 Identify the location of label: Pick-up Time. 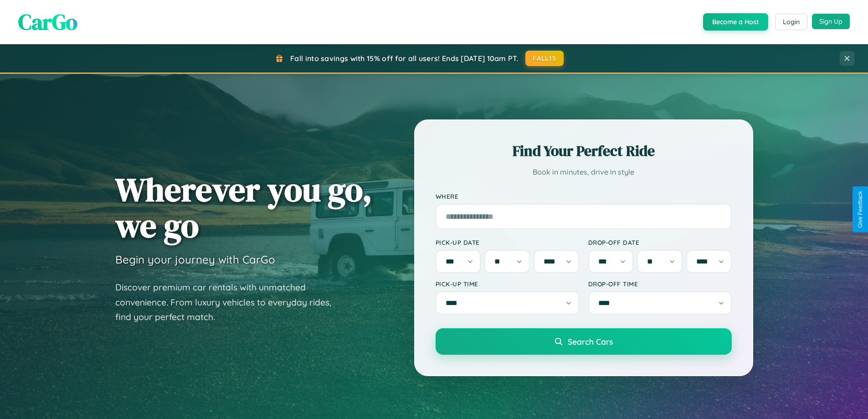
(507, 283).